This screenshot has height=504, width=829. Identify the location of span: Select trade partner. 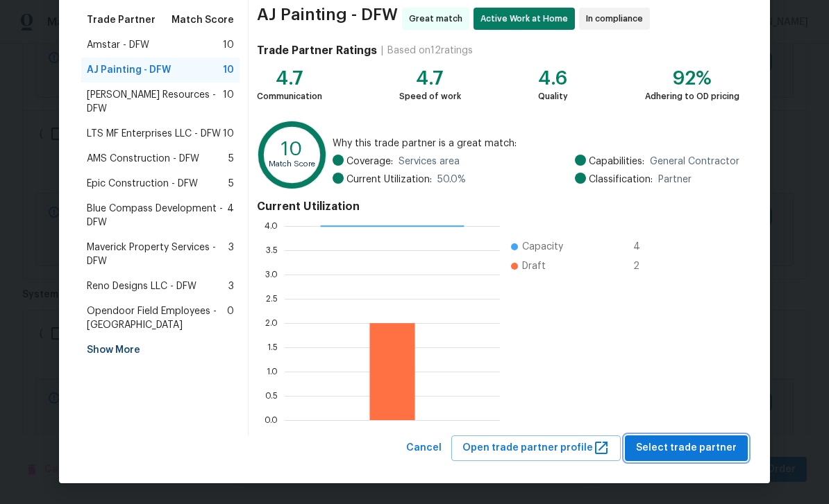
(686, 448).